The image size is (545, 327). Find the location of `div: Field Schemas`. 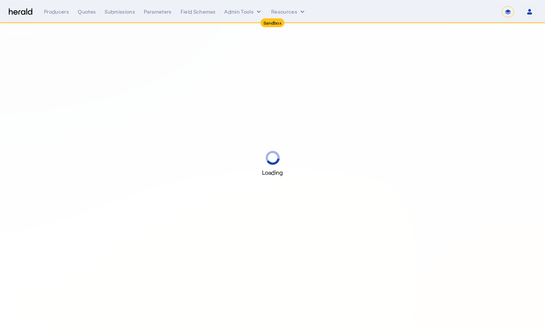

div: Field Schemas is located at coordinates (198, 12).